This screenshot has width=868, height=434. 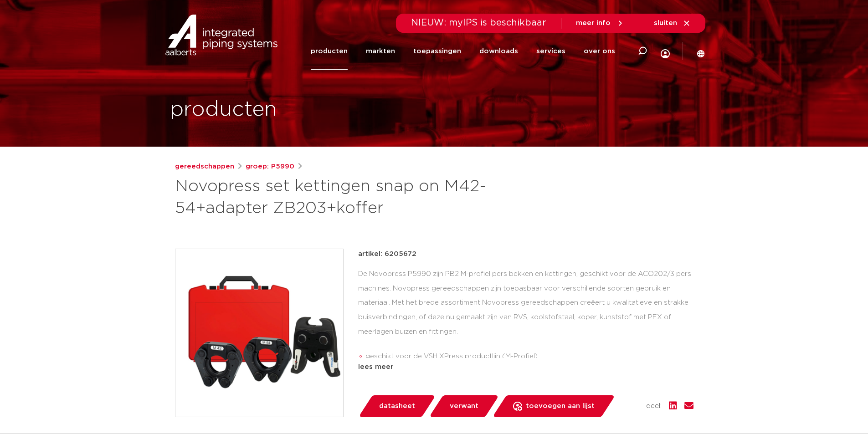 What do you see at coordinates (665, 51) in the screenshot?
I see `div: my IPS` at bounding box center [665, 51].